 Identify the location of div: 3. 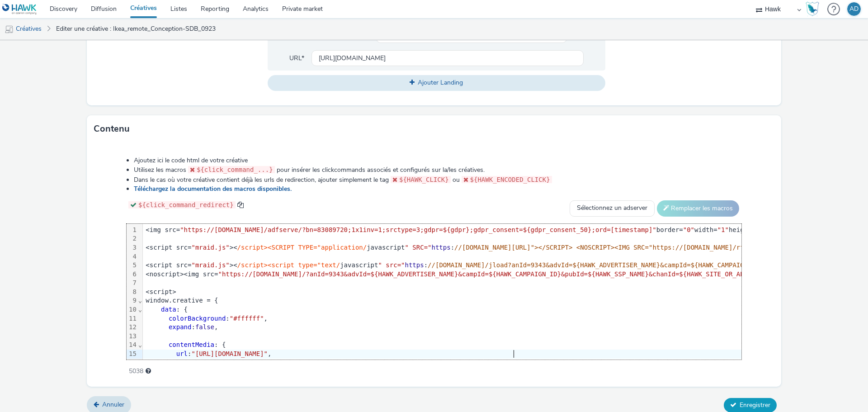
(132, 248).